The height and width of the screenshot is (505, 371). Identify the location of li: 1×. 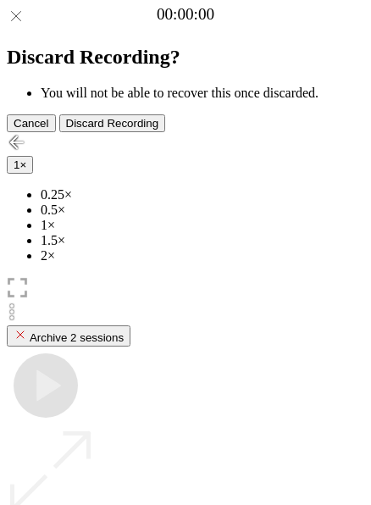
(202, 225).